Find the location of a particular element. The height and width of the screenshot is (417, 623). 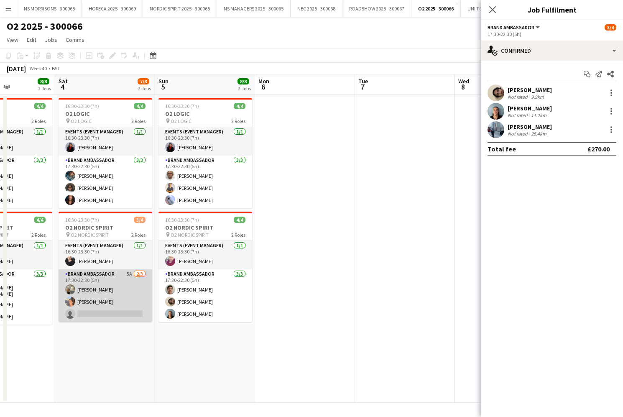

span: Edit is located at coordinates (31, 40).